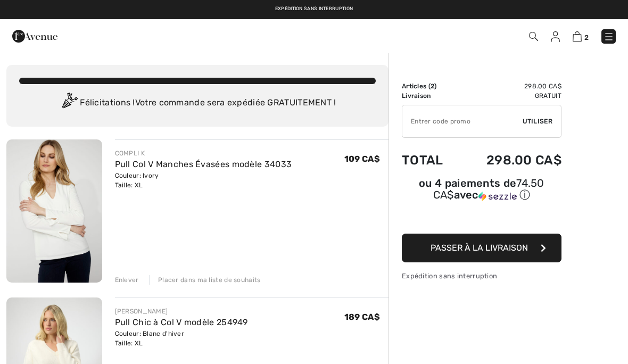 The height and width of the screenshot is (364, 628). I want to click on a: Expédition sans interruption, so click(314, 9).